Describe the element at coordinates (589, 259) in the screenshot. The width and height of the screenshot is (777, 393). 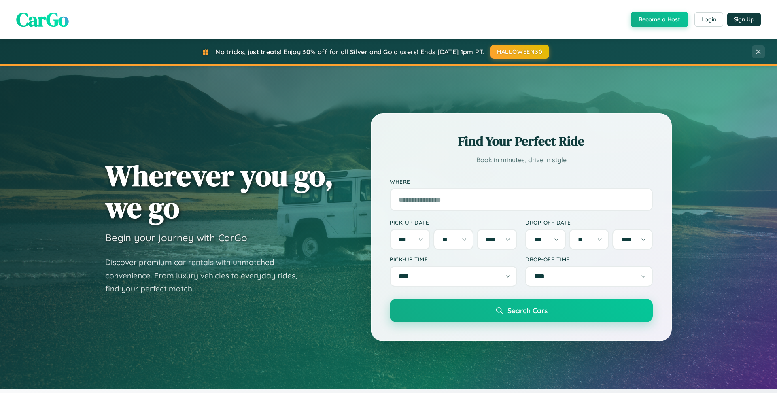
I see `label: Drop-off Time` at that location.